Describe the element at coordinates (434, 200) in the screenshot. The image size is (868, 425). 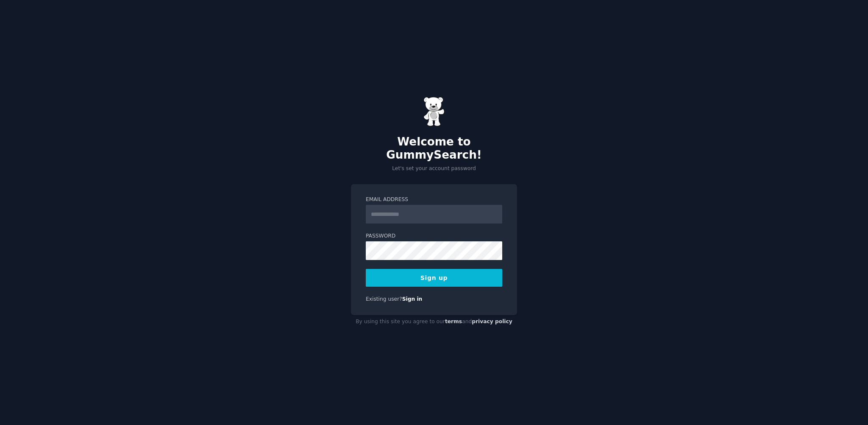
I see `label: Email Address` at that location.